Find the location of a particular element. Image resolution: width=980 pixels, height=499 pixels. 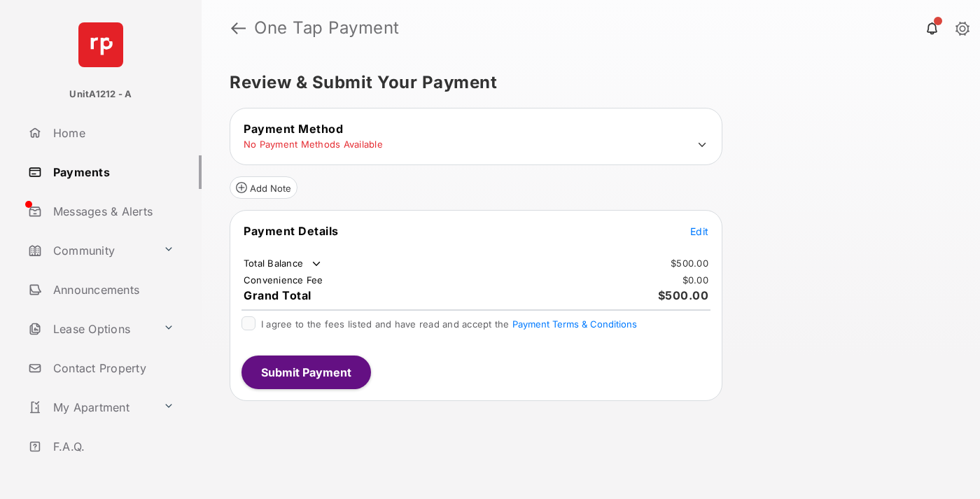

h5: Review & Submit Your Payment is located at coordinates (586, 82).